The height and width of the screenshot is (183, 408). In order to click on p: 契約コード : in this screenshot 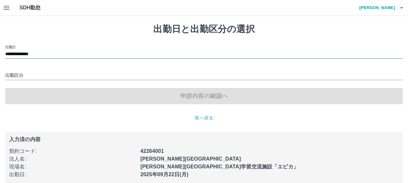, I will do `click(73, 151)`.